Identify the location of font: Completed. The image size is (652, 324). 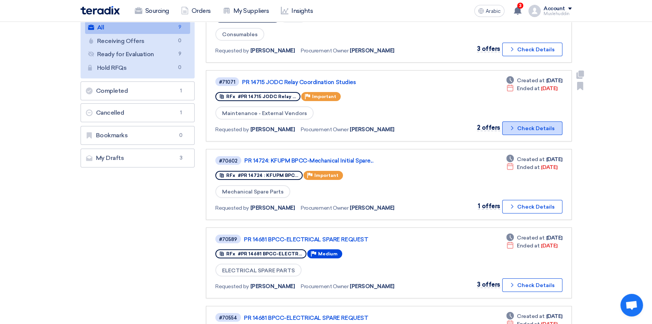
(112, 90).